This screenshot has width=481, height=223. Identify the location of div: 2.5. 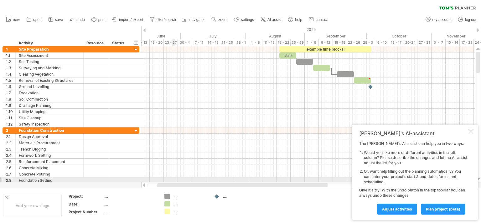
(11, 162).